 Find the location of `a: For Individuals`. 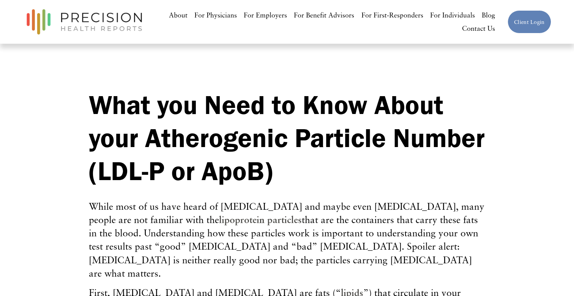

a: For Individuals is located at coordinates (452, 15).